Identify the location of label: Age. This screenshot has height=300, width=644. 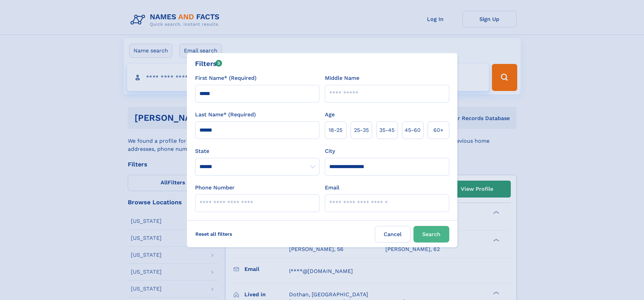
(329, 114).